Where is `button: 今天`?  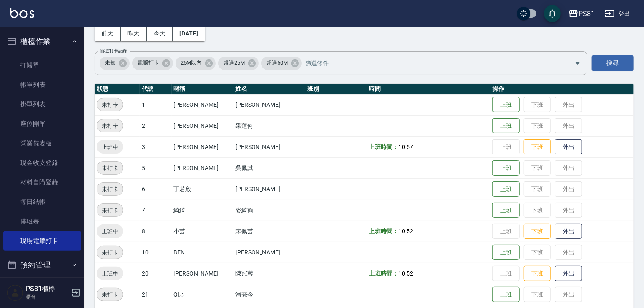 button: 今天 is located at coordinates (160, 34).